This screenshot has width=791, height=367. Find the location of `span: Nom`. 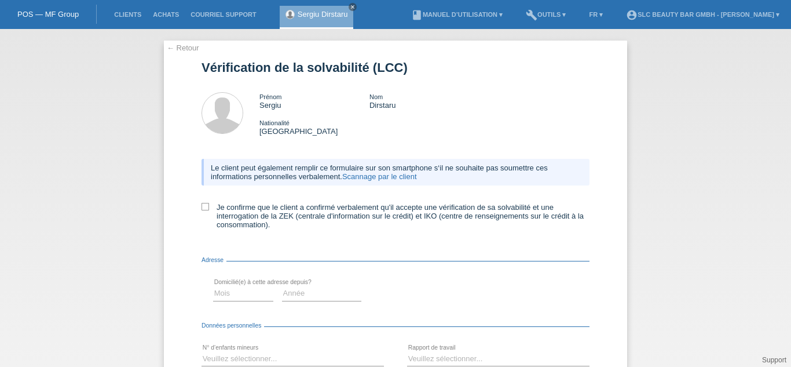

span: Nom is located at coordinates (376, 97).